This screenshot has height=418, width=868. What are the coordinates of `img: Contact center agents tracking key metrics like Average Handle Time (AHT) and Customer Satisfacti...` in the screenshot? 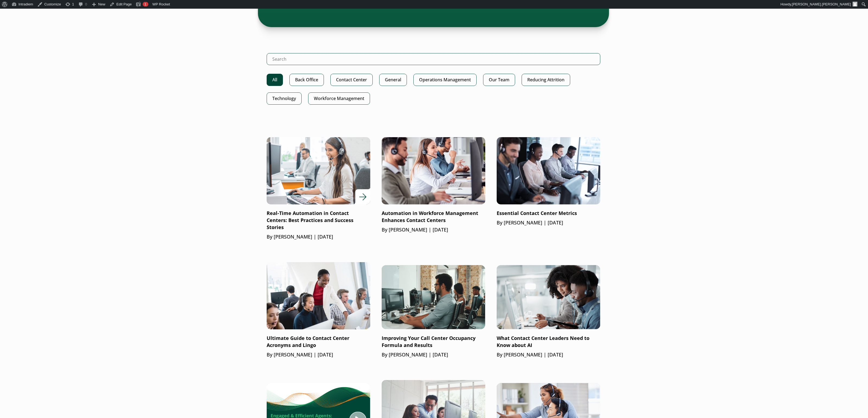 It's located at (549, 171).